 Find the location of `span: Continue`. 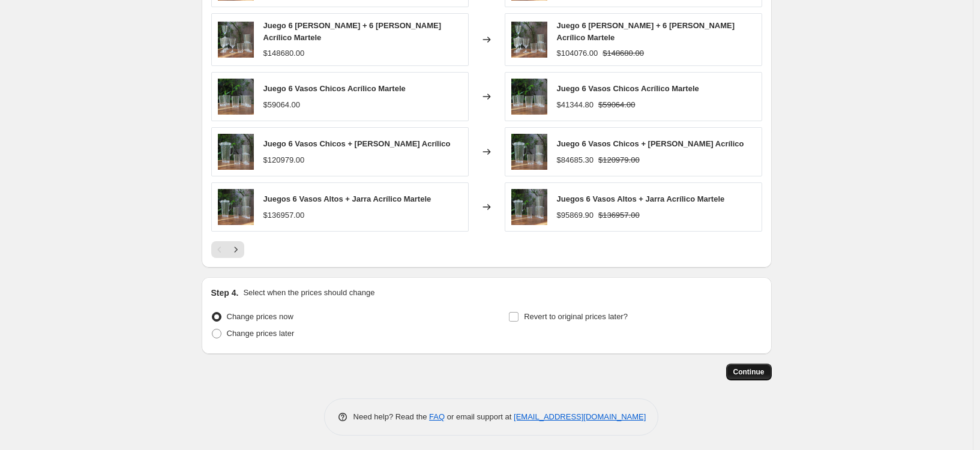

span: Continue is located at coordinates (749, 372).